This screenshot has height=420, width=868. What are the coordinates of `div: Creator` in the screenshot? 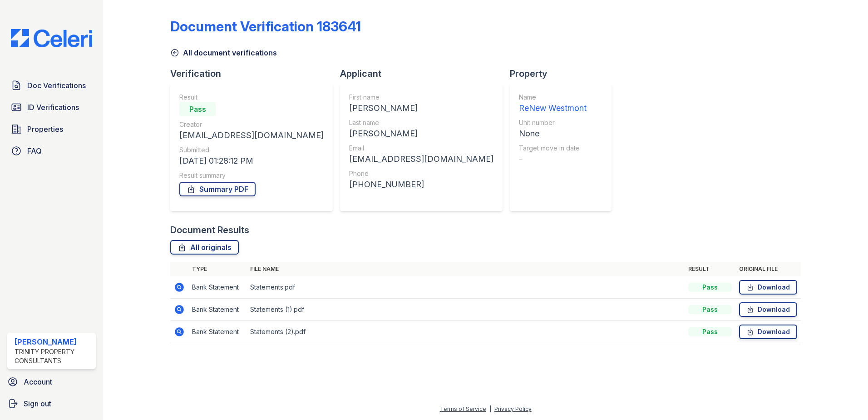 It's located at (252, 125).